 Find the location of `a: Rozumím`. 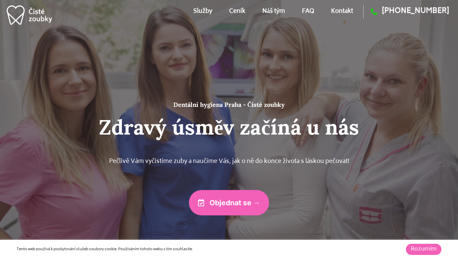

a: Rozumím is located at coordinates (423, 249).